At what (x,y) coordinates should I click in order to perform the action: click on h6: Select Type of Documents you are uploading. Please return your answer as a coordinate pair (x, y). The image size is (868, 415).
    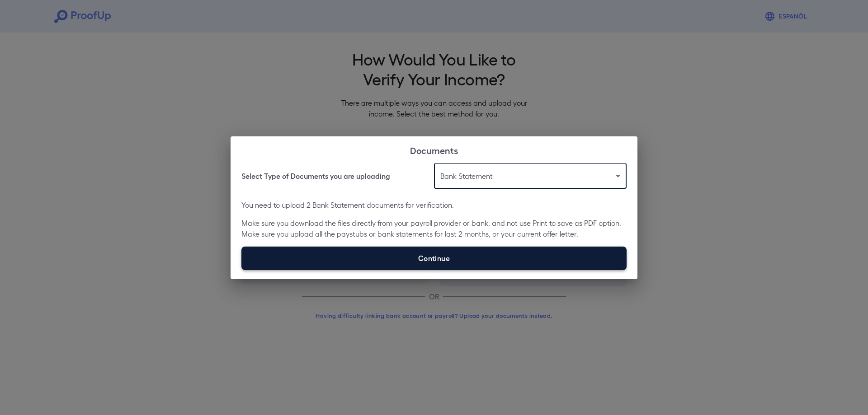
    Looking at the image, I should click on (315, 176).